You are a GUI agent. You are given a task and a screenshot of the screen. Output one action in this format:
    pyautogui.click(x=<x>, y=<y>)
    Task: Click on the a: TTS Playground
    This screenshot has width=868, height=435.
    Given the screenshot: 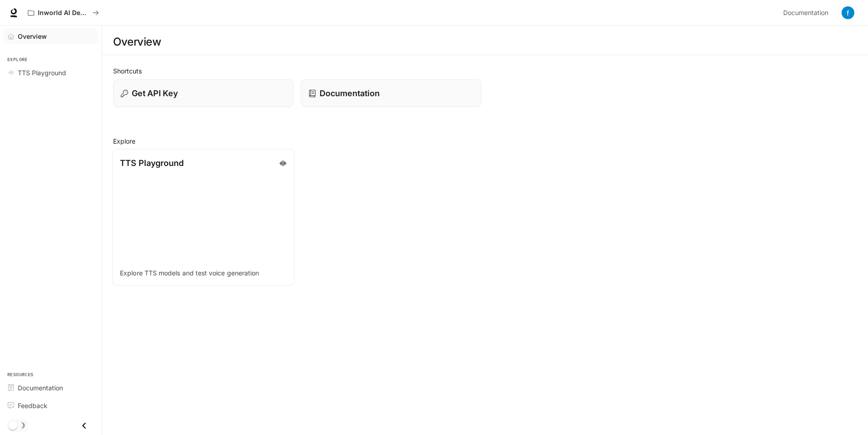 What is the action you would take?
    pyautogui.click(x=51, y=72)
    